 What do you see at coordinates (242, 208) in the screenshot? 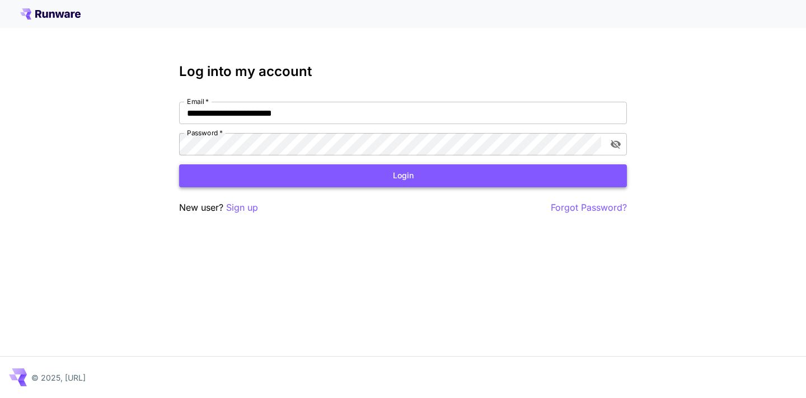
I see `p: Sign up` at bounding box center [242, 208].